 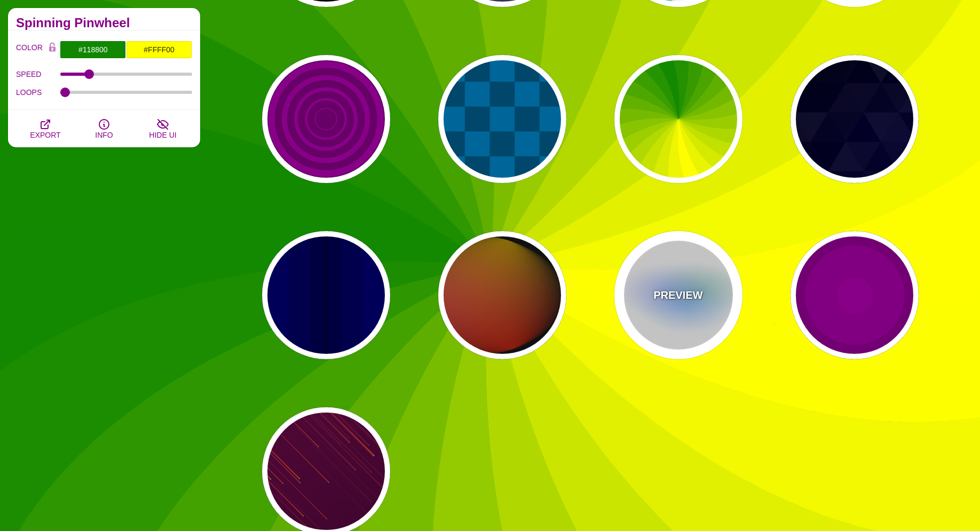 What do you see at coordinates (854, 119) in the screenshot?
I see `button: triangle pattern then glows dark magical colors` at bounding box center [854, 119].